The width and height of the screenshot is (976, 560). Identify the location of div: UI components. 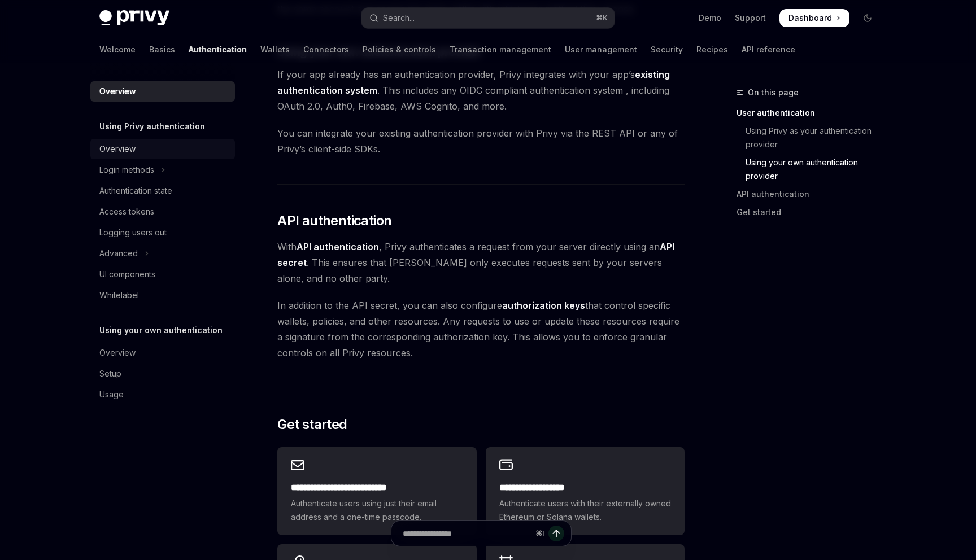
(127, 275).